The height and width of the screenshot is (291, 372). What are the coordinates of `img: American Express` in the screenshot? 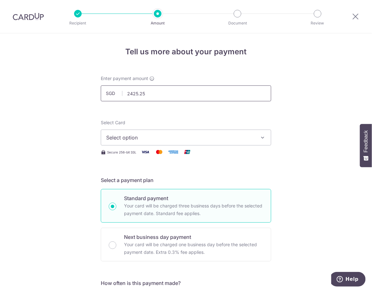 It's located at (173, 152).